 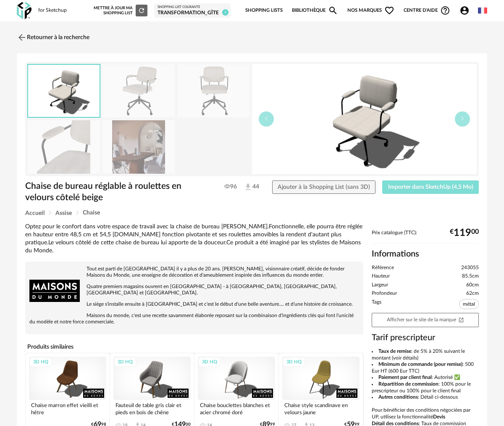 What do you see at coordinates (425, 236) in the screenshot?
I see `div: Prix catalogue (TTC):` at bounding box center [425, 236].